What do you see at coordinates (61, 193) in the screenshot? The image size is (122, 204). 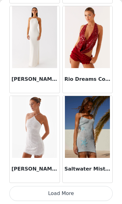 I see `button: Load More` at bounding box center [61, 193].